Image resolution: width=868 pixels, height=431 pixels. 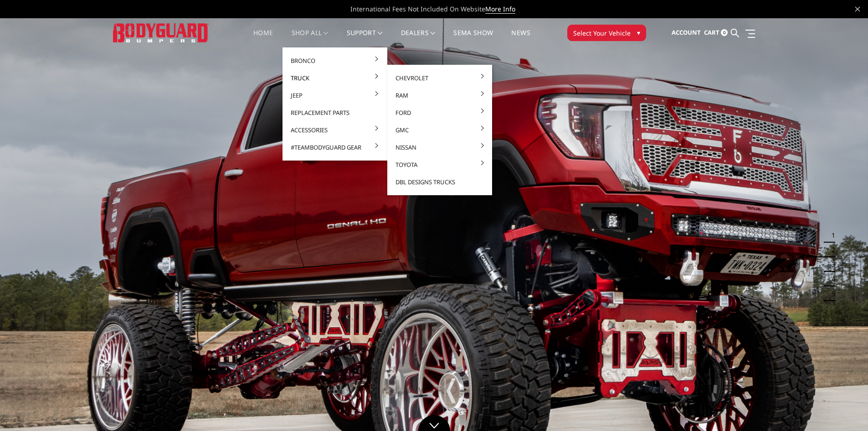 What do you see at coordinates (440, 164) in the screenshot?
I see `a: Toyota` at bounding box center [440, 164].